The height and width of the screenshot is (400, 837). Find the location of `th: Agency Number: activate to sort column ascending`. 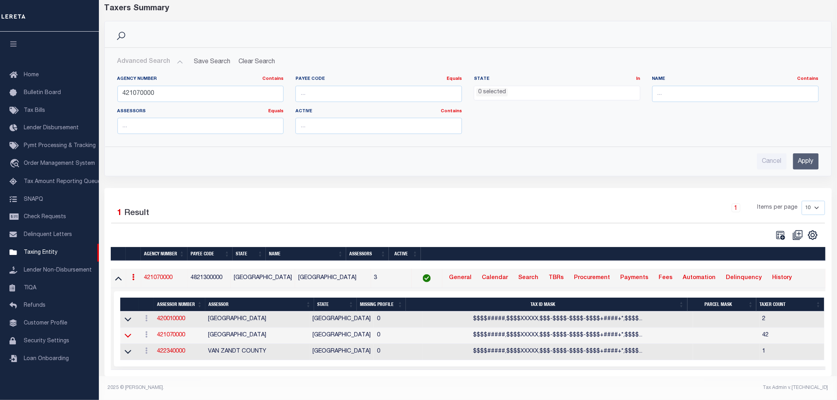

th: Agency Number: activate to sort column ascending is located at coordinates (164, 254).